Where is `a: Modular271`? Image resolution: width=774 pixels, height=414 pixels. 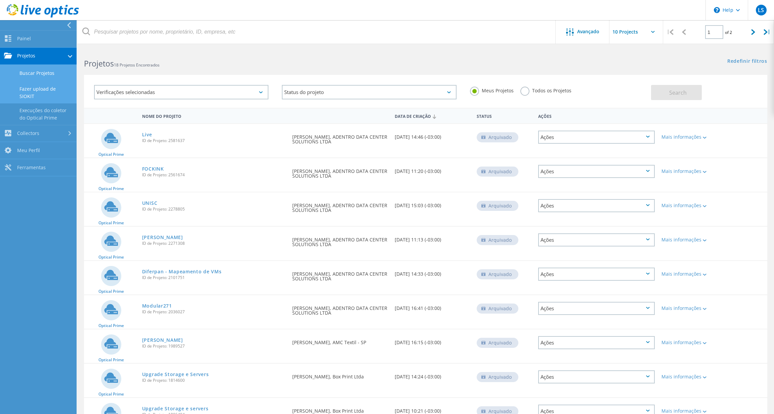 a: Modular271 is located at coordinates (157, 306).